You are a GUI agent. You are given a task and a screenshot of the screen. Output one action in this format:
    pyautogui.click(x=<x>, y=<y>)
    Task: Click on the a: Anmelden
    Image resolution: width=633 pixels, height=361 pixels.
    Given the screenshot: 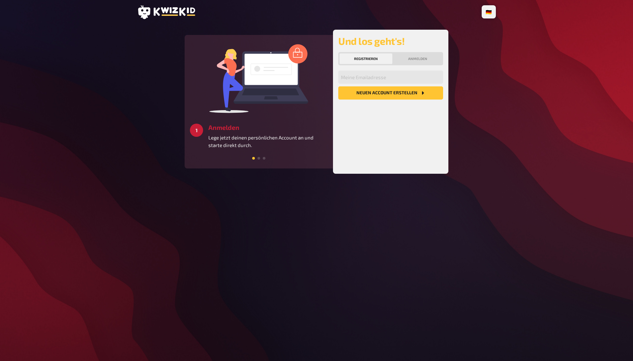 What is the action you would take?
    pyautogui.click(x=418, y=59)
    